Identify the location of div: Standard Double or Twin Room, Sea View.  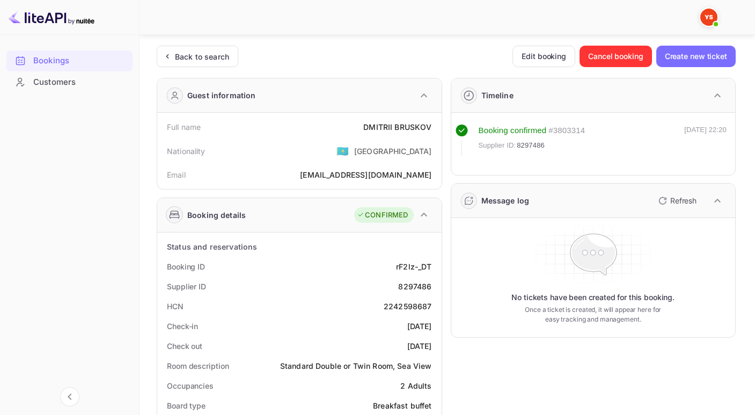
(356, 366).